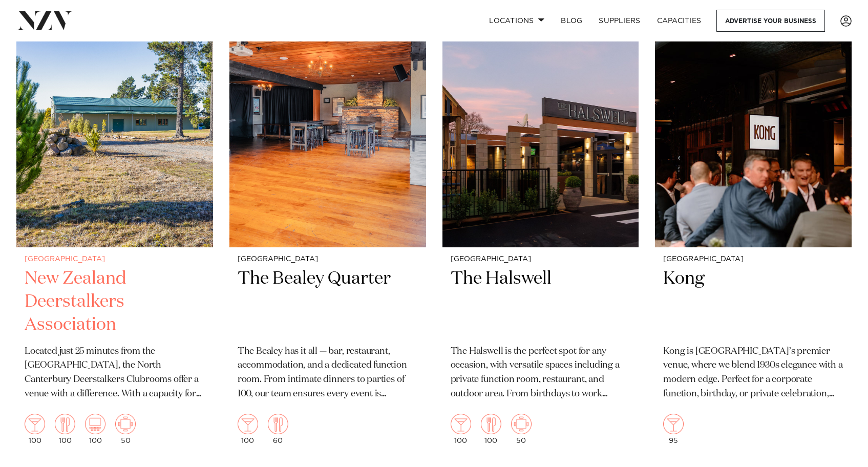 The height and width of the screenshot is (467, 868). I want to click on img: nzv-logo.png, so click(44, 21).